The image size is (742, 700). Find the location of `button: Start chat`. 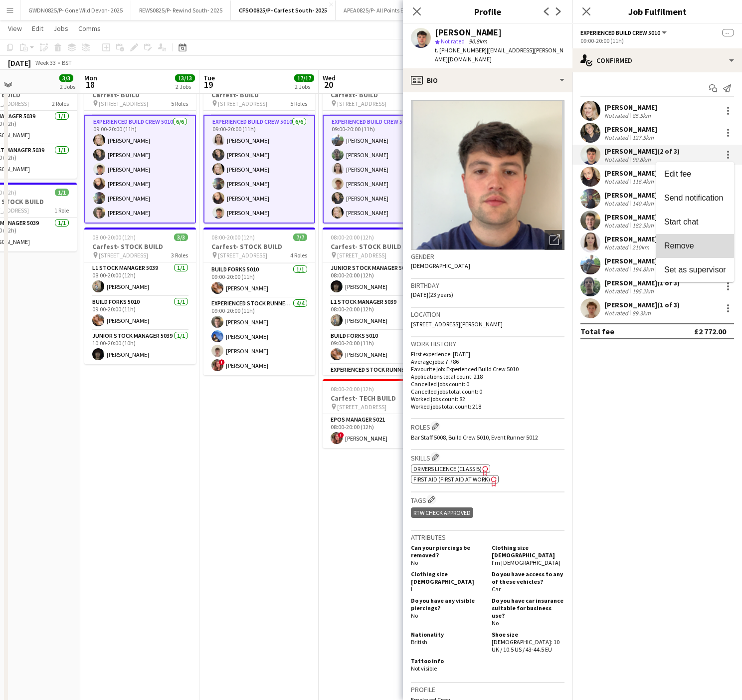

button: Start chat is located at coordinates (695, 222).